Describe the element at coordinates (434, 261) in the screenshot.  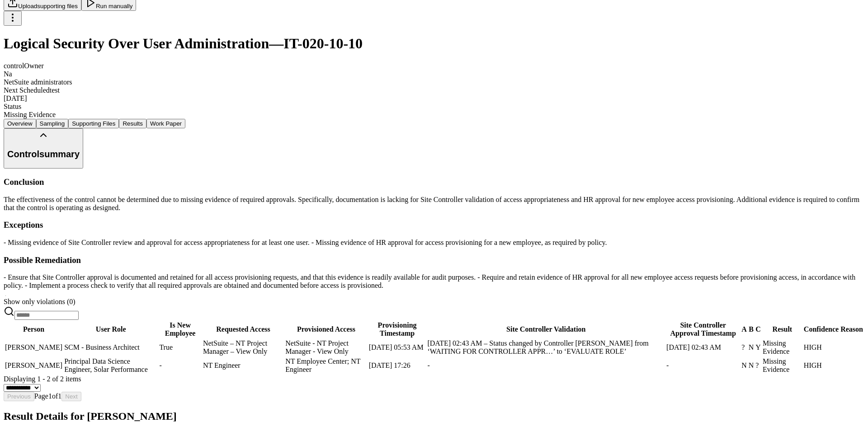
I see `h3: Possible Remediation` at that location.